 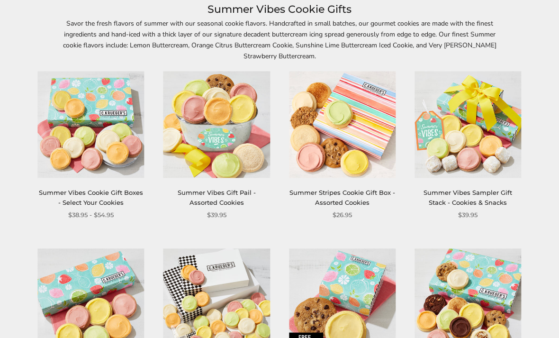 I want to click on h1: Summer Vibes Cookie Gifts, so click(x=280, y=9).